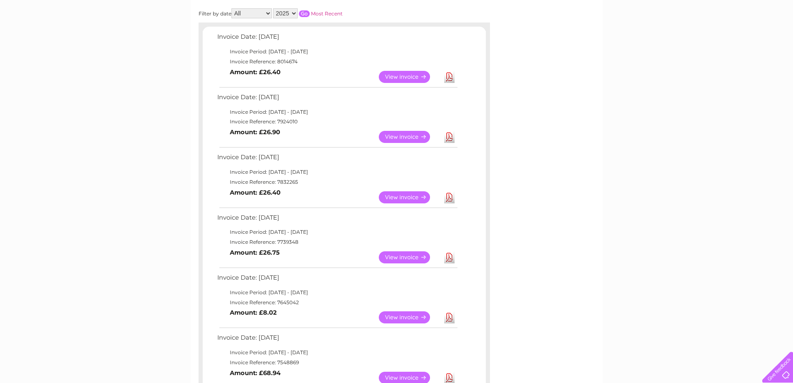 This screenshot has width=793, height=383. What do you see at coordinates (49, 34) in the screenshot?
I see `img: logo.png` at bounding box center [49, 34].